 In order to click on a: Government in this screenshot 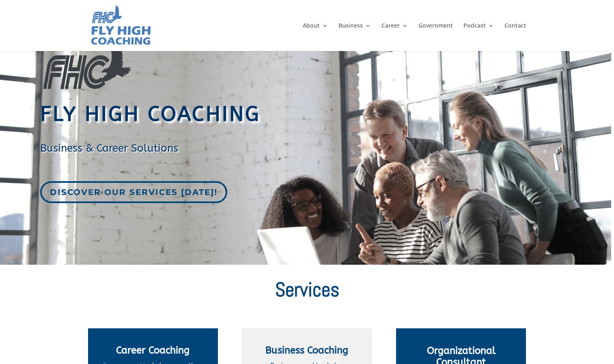, I will do `click(435, 37)`.